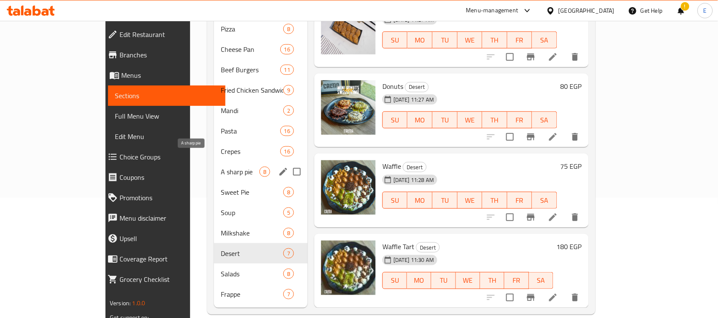 This screenshot has width=718, height=318. Describe the element at coordinates (544, 200) in the screenshot. I see `span: SA` at that location.